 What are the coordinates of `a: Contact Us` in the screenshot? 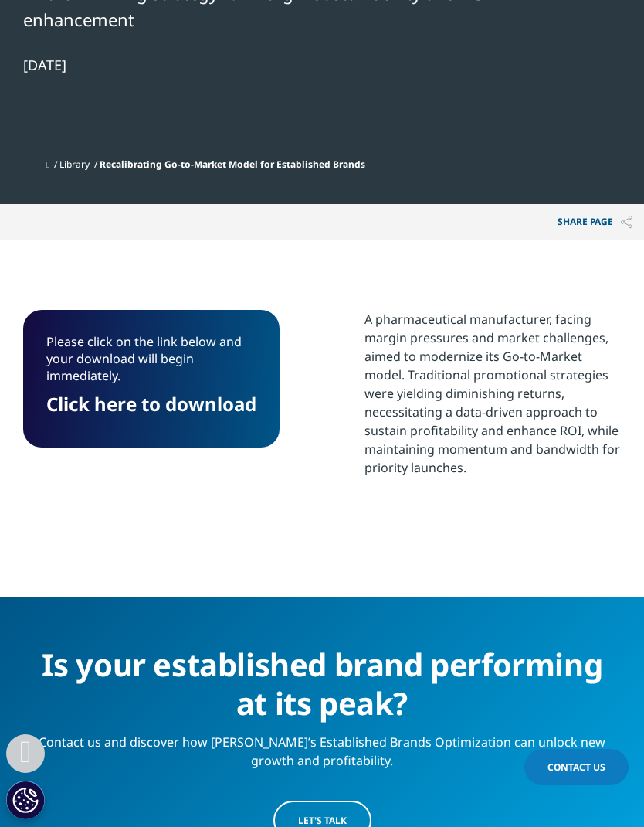 It's located at (576, 767).